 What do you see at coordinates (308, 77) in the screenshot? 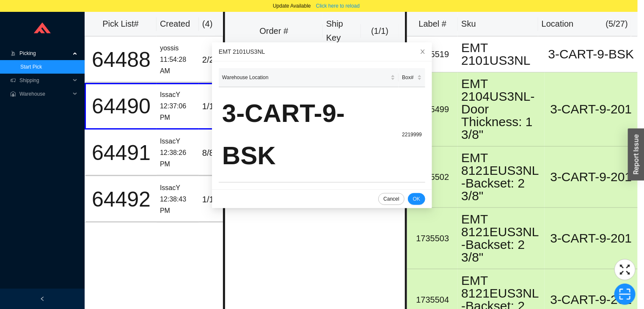
I see `th: Warehouse Location sortable` at bounding box center [308, 77].